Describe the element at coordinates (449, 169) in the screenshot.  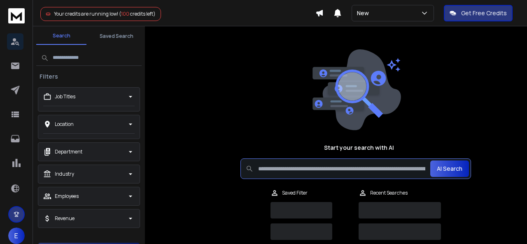
I see `button: AI Search` at that location.